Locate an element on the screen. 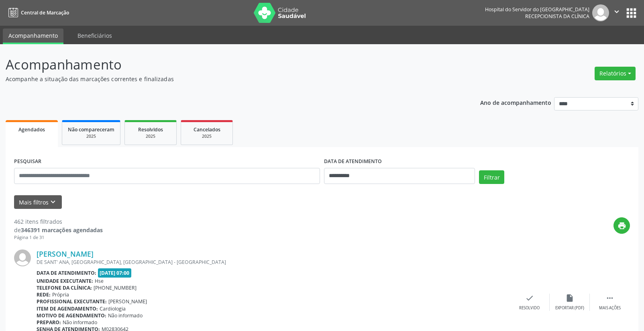 The width and height of the screenshot is (644, 331). p: Acompanhamento is located at coordinates (227, 65).